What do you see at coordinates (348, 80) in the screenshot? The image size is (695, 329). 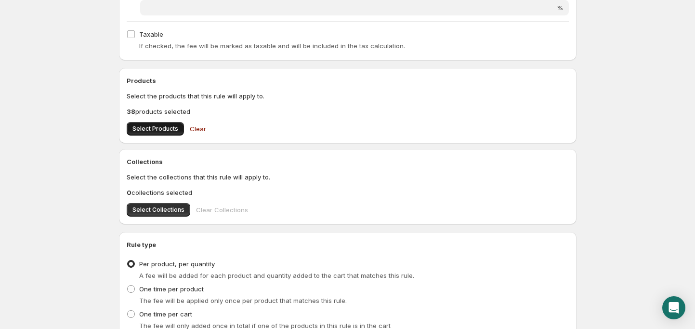 I see `h2: Products` at bounding box center [348, 80].